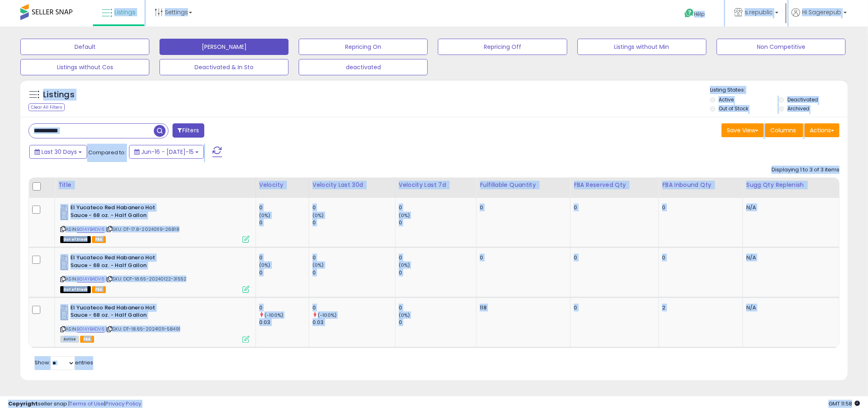 The height and width of the screenshot is (412, 868). I want to click on strong: Copyright, so click(23, 404).